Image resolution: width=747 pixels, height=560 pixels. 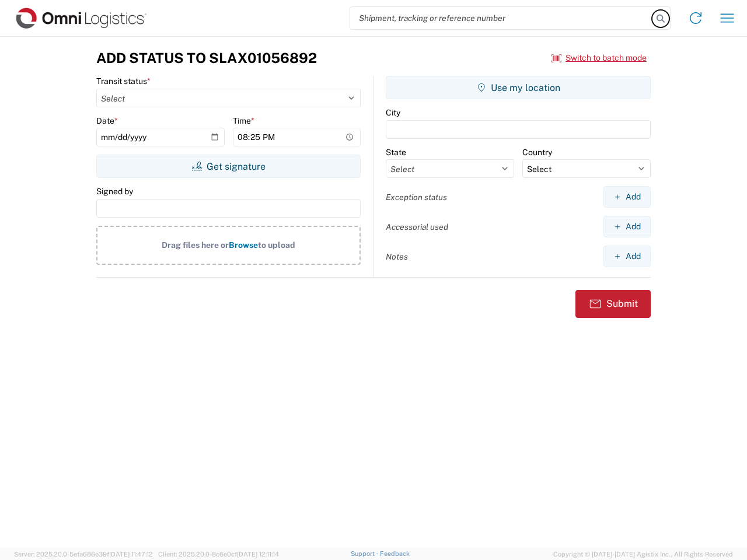 I want to click on span: Client: 2025.20.0-8c6e0cf, so click(x=218, y=554).